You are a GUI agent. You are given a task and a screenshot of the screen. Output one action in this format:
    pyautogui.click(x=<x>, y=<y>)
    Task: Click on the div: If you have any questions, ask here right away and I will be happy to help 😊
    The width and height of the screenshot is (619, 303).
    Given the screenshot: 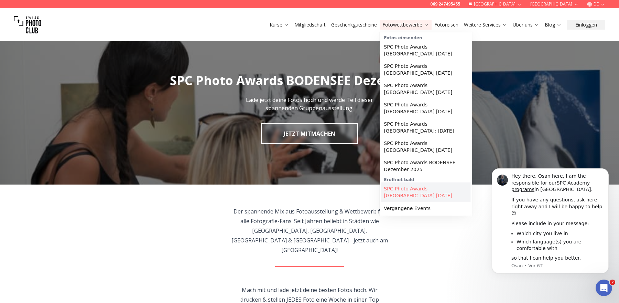 What is the action you would take?
    pyautogui.click(x=76, y=40)
    